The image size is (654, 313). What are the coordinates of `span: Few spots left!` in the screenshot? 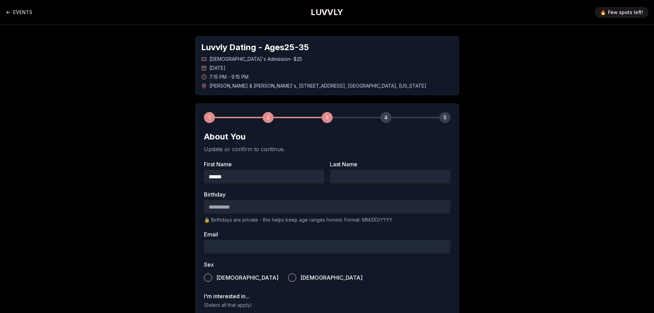 It's located at (625, 12).